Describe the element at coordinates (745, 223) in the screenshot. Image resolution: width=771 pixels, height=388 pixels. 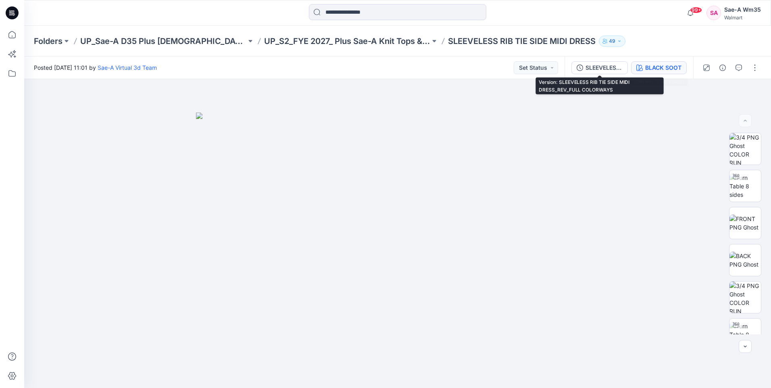
I see `img: FRONT PNG Ghost` at that location.